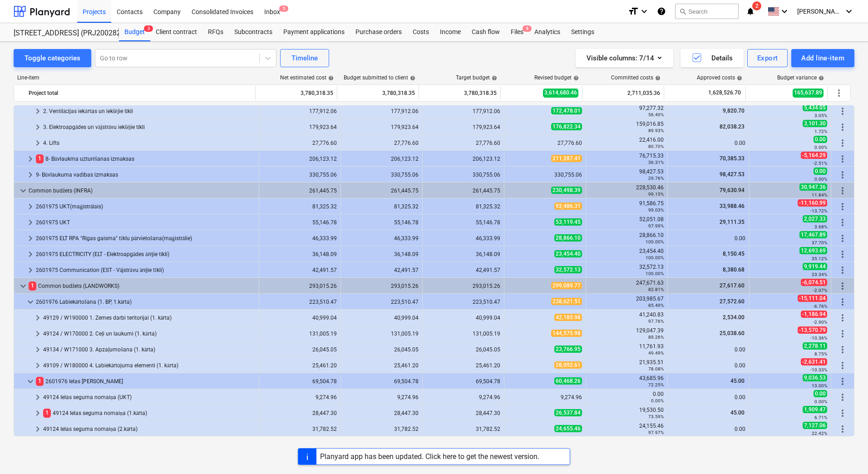  Describe the element at coordinates (627, 159) in the screenshot. I see `div: 76,715.33` at that location.